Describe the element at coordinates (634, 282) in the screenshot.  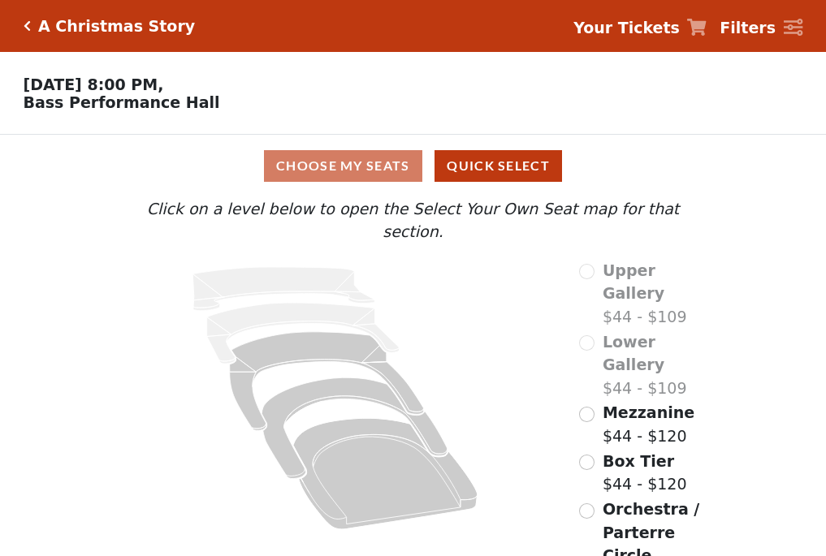
I see `span: Upper Gallery` at that location.